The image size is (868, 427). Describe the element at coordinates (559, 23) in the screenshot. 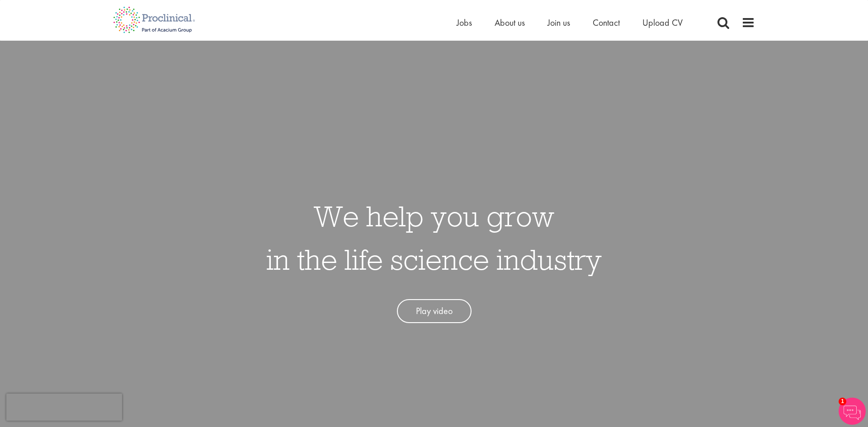

I see `a: Join us` at that location.